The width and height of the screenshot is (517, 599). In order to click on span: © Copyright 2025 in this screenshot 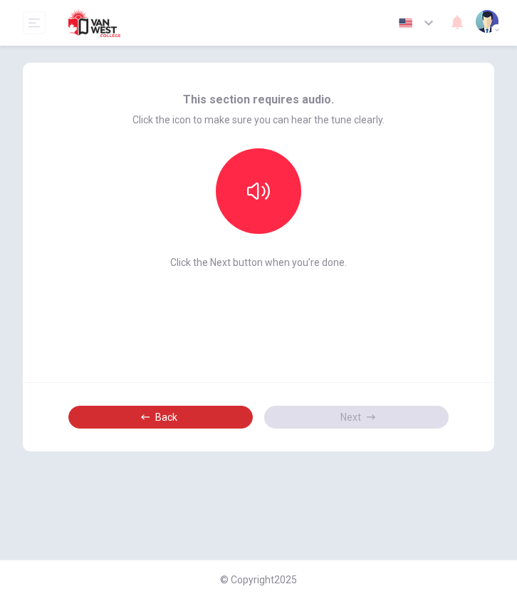, I will do `click(259, 579)`.